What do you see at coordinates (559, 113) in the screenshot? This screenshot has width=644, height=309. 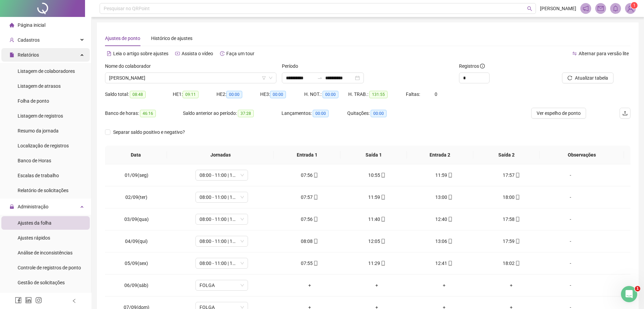 I see `span: Ver espelho de ponto` at bounding box center [559, 113].